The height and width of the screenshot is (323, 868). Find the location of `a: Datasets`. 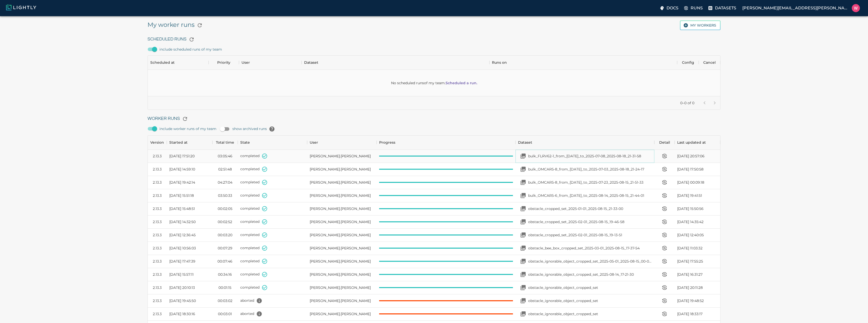

a: Datasets is located at coordinates (722, 8).